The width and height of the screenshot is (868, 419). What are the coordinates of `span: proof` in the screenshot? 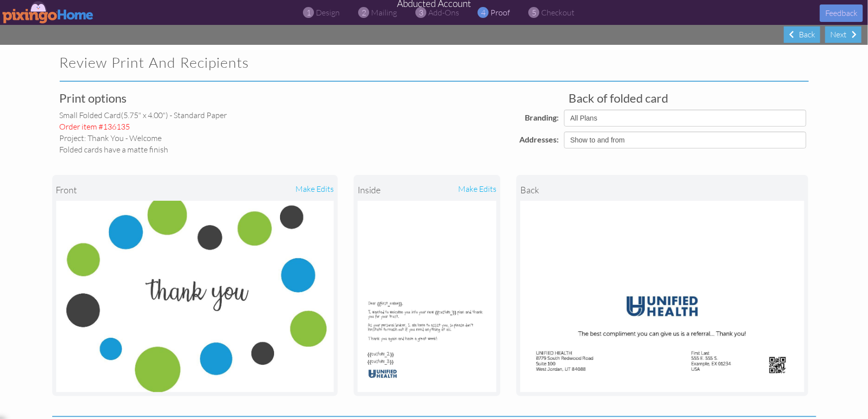 It's located at (500, 13).